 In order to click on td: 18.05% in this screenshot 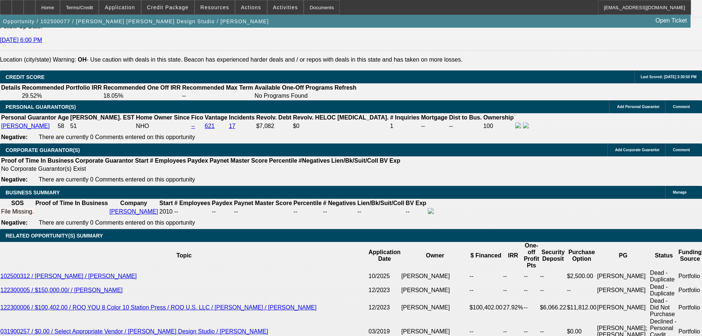, I will do `click(142, 96)`.